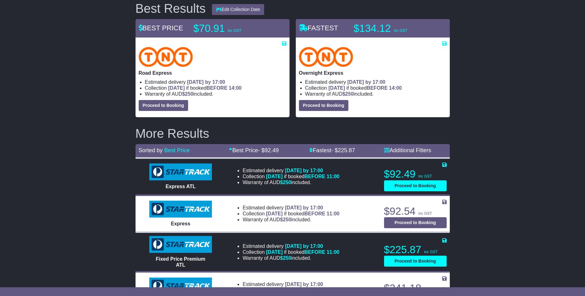 This screenshot has width=585, height=296. I want to click on a: Additional Filters, so click(407, 150).